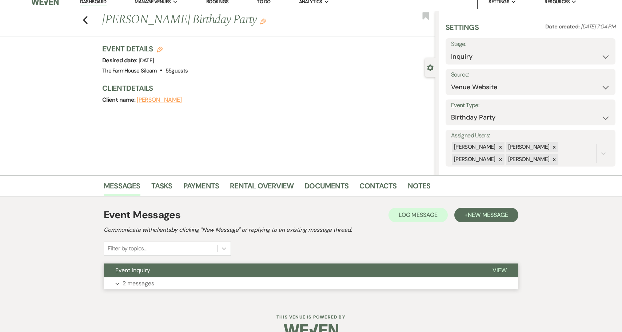 The image size is (622, 332). What do you see at coordinates (500, 270) in the screenshot?
I see `span: View` at bounding box center [500, 270].